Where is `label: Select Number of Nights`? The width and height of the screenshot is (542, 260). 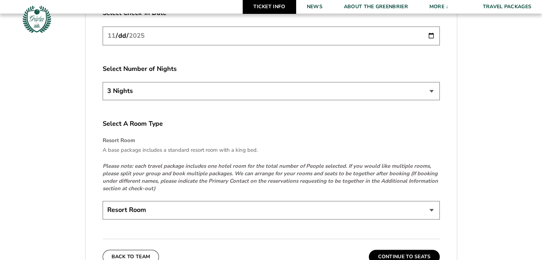
label: Select Number of Nights is located at coordinates (271, 69).